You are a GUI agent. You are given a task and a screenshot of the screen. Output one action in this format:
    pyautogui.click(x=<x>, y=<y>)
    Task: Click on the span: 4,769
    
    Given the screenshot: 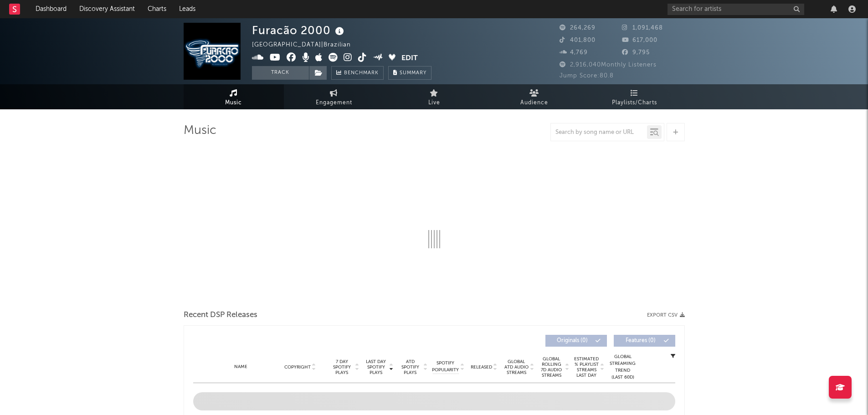 What is the action you would take?
    pyautogui.click(x=574, y=52)
    